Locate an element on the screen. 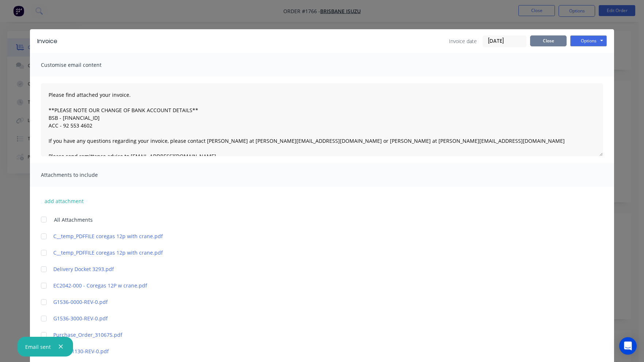  span: Invoice date is located at coordinates (463, 41).